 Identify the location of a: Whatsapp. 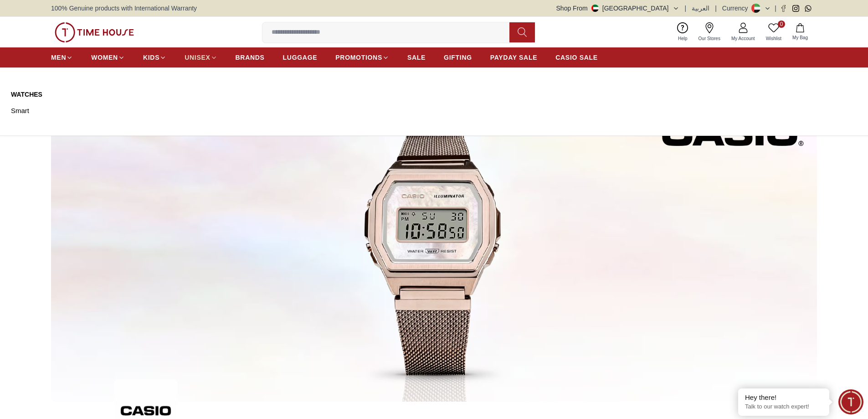
(808, 8).